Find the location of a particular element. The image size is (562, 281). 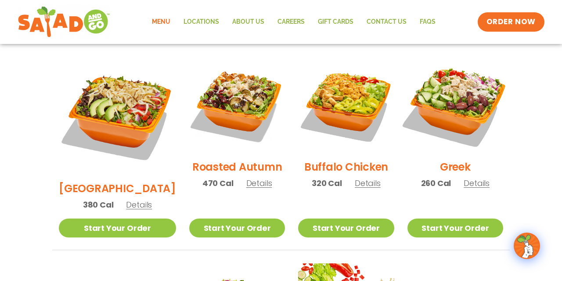

h2: Greek is located at coordinates (455, 166).